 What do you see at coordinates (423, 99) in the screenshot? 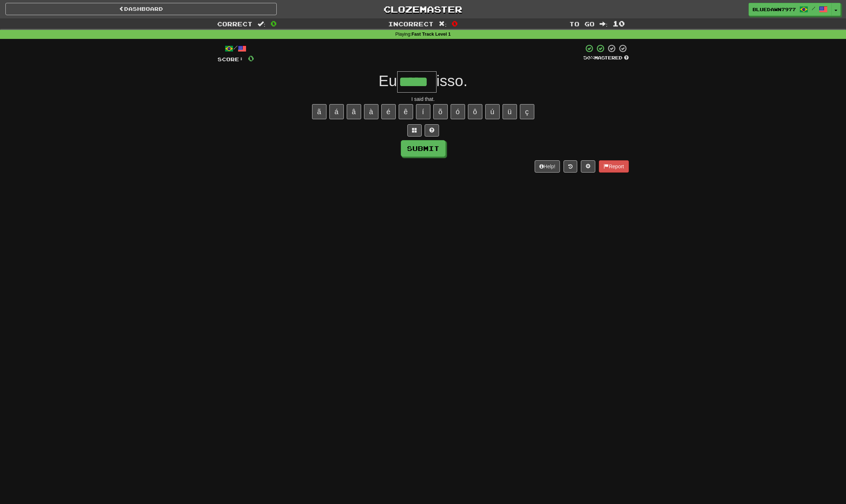
I see `div: I said that.` at bounding box center [423, 99].